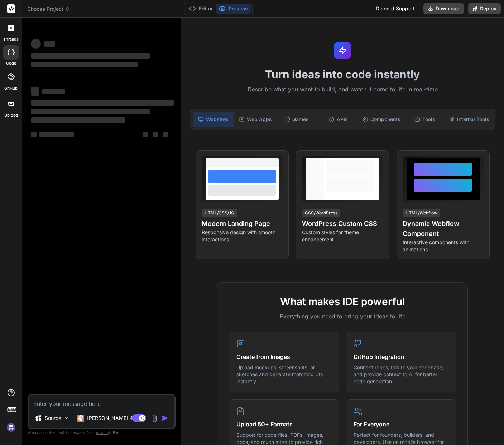  Describe the element at coordinates (11, 39) in the screenshot. I see `label: threads` at that location.